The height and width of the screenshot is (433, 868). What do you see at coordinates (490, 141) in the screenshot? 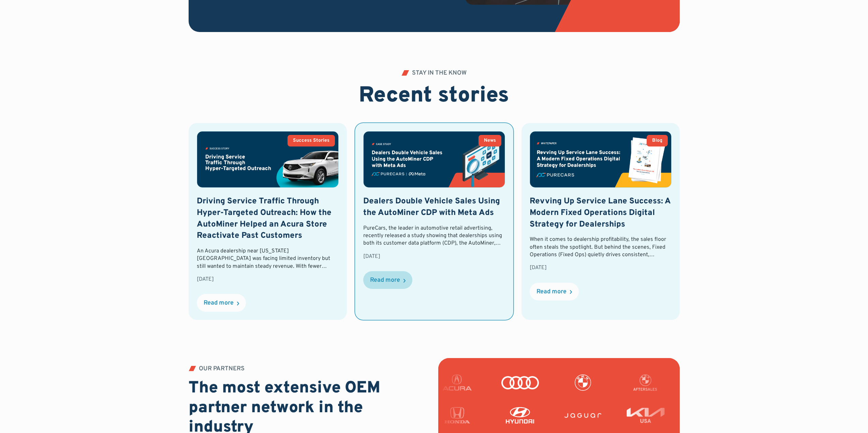
I see `div: News` at bounding box center [490, 141].